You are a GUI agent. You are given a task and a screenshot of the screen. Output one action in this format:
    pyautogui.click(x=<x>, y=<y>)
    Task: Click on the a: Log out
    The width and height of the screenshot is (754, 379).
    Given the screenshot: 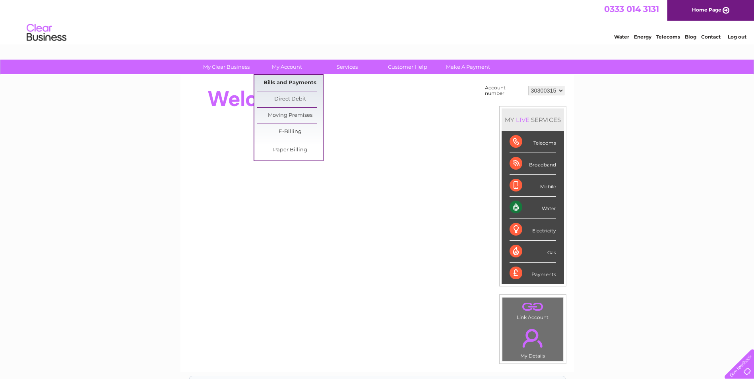 What is the action you would take?
    pyautogui.click(x=737, y=37)
    